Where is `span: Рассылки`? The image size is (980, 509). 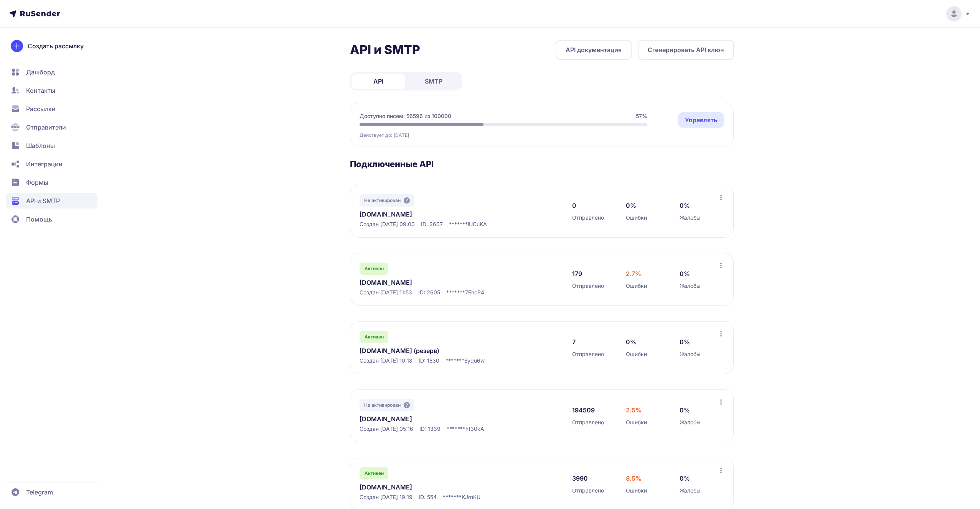 span: Рассылки is located at coordinates (40, 109).